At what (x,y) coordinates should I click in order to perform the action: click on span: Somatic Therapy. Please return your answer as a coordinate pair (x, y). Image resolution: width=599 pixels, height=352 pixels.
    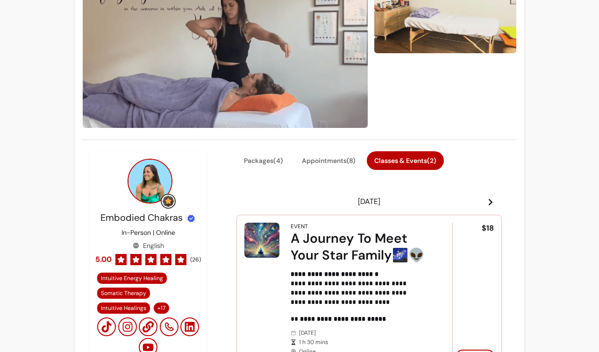
    Looking at the image, I should click on (123, 293).